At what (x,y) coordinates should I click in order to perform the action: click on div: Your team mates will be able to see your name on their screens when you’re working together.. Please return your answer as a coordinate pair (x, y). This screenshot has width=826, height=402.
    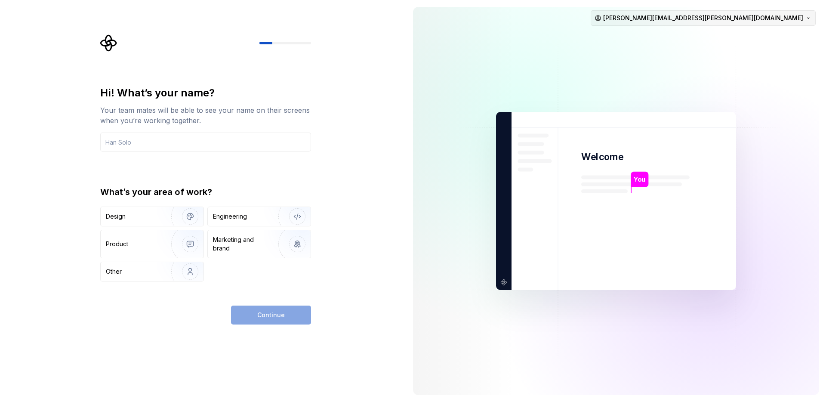
    Looking at the image, I should click on (206, 115).